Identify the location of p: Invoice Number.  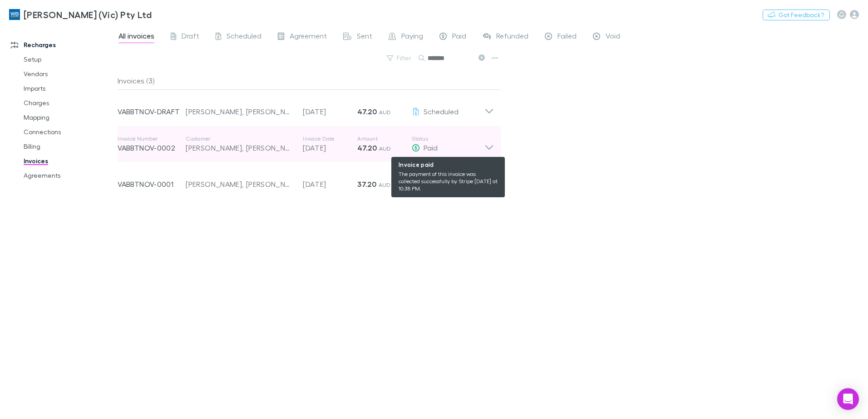
(152, 139).